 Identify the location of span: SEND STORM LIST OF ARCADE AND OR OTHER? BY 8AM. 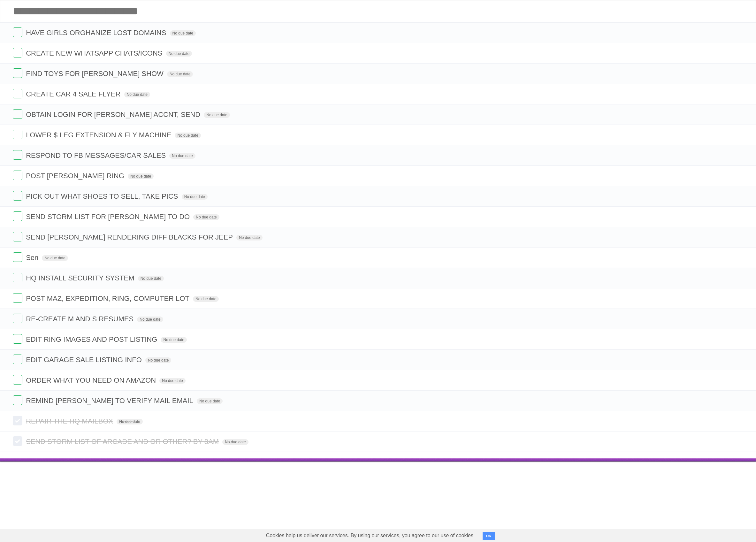
(123, 441).